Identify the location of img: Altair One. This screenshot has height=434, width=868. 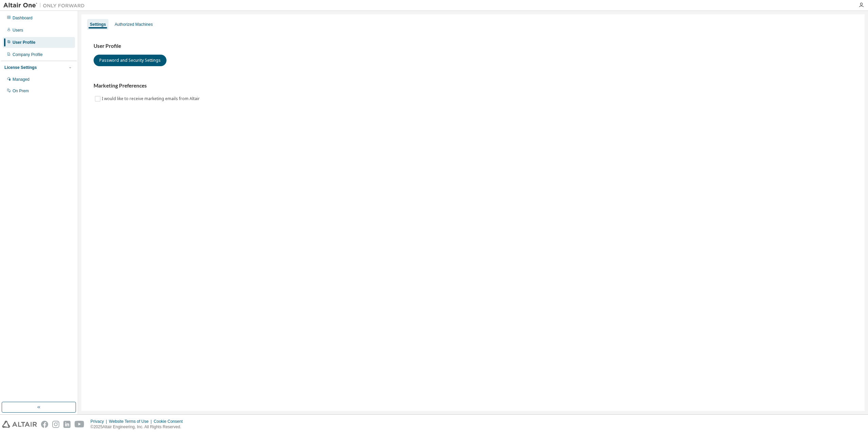
(46, 6).